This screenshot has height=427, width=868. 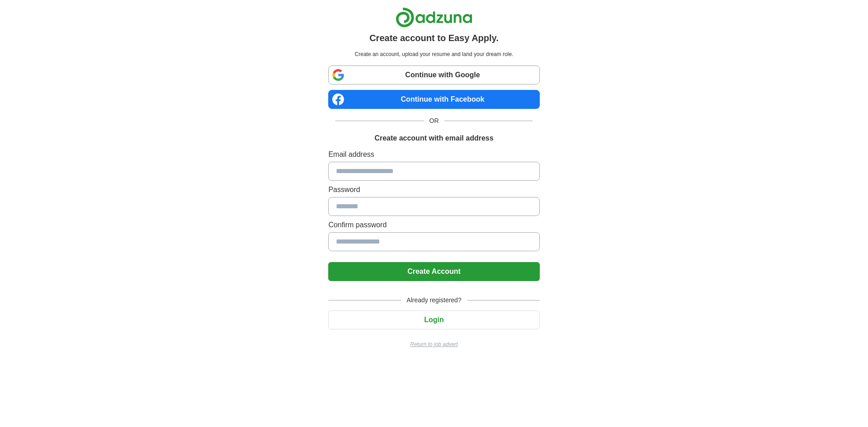 I want to click on a: Login, so click(x=433, y=320).